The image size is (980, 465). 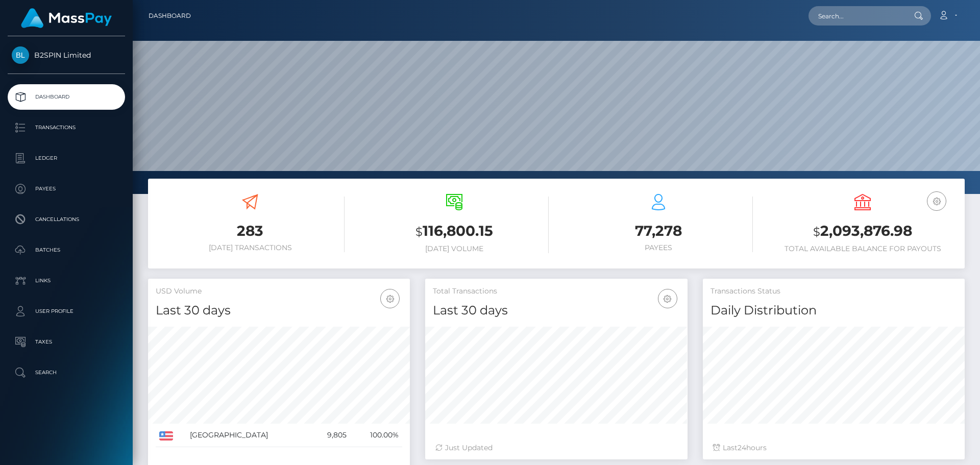 I want to click on a: Taxes, so click(x=66, y=342).